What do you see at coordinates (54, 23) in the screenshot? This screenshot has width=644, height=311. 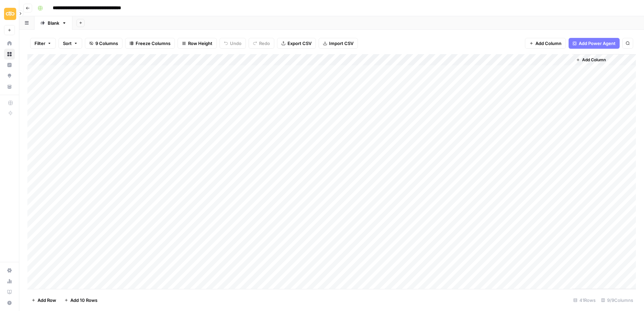 I see `a: Blank` at bounding box center [54, 23].